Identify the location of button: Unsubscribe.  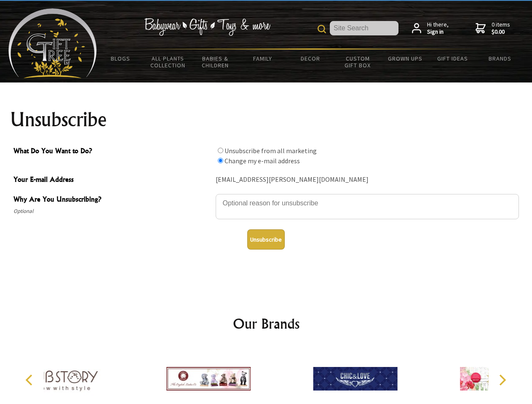
(265, 239).